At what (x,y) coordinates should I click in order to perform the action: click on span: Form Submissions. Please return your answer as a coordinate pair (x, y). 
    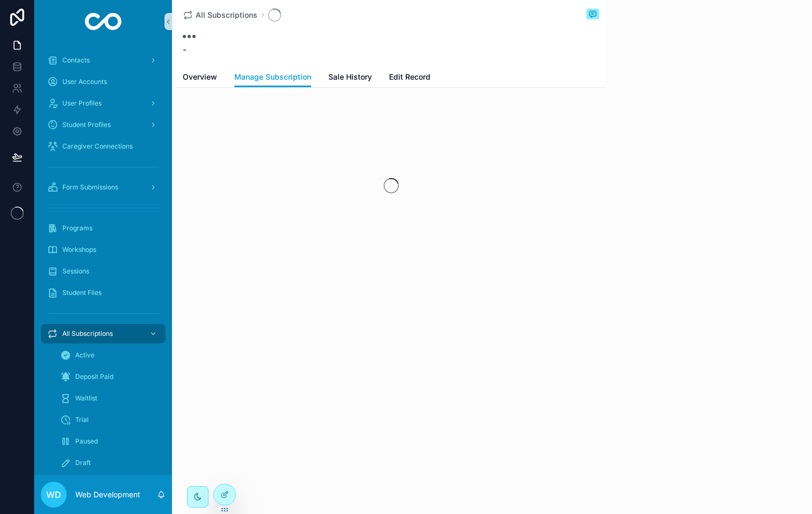
    Looking at the image, I should click on (90, 187).